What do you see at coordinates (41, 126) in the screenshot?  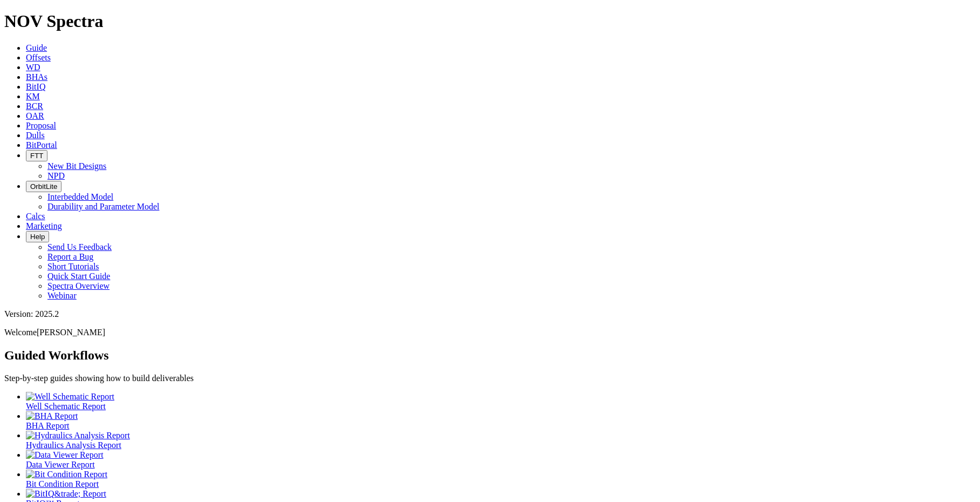 I see `a: Proposal` at bounding box center [41, 126].